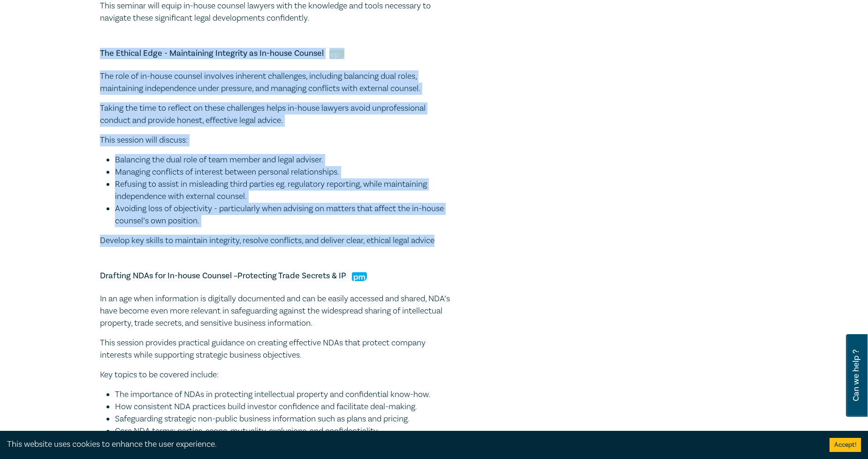  Describe the element at coordinates (411, 445) in the screenshot. I see `div: This website uses cookies to enhance the user experience.` at that location.